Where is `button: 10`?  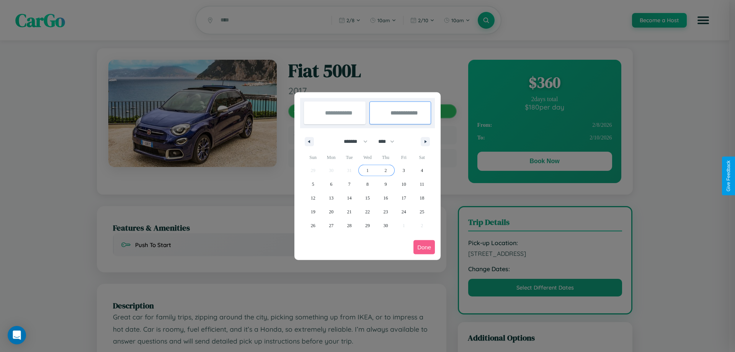 button: 10 is located at coordinates (403, 184).